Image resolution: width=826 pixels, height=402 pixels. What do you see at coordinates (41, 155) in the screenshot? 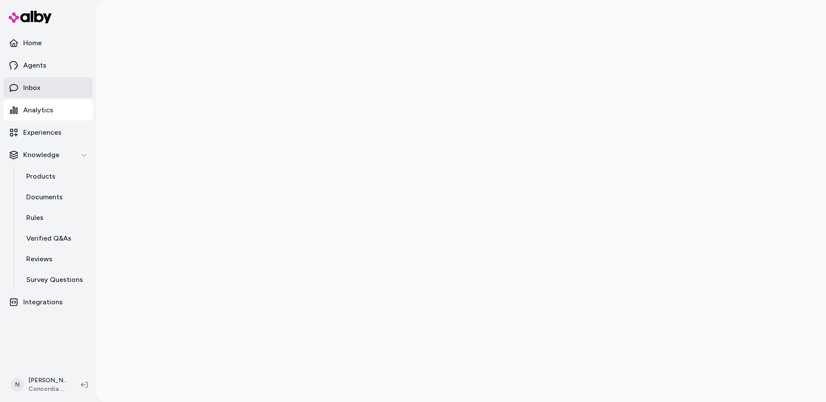
I see `p: Knowledge` at bounding box center [41, 155].